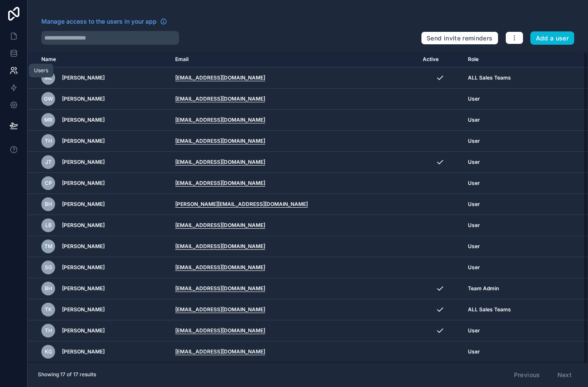  Describe the element at coordinates (48, 225) in the screenshot. I see `span: LB` at that location.